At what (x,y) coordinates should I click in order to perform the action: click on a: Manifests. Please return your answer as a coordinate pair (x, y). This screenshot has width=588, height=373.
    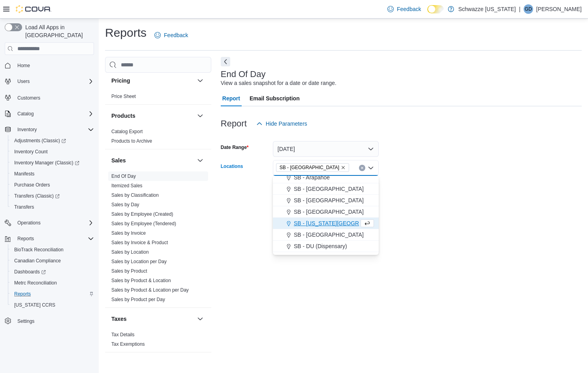
    Looking at the image, I should click on (24, 174).